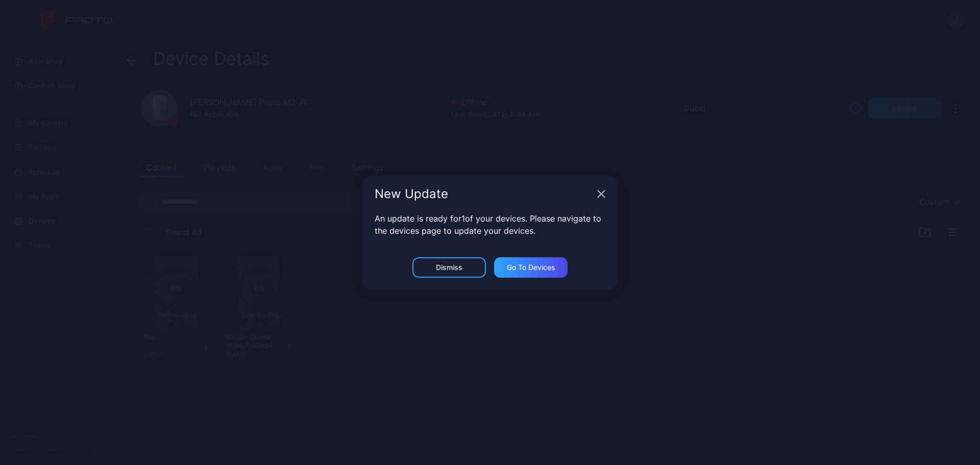 Image resolution: width=980 pixels, height=465 pixels. Describe the element at coordinates (449, 267) in the screenshot. I see `button: Dismiss` at that location.